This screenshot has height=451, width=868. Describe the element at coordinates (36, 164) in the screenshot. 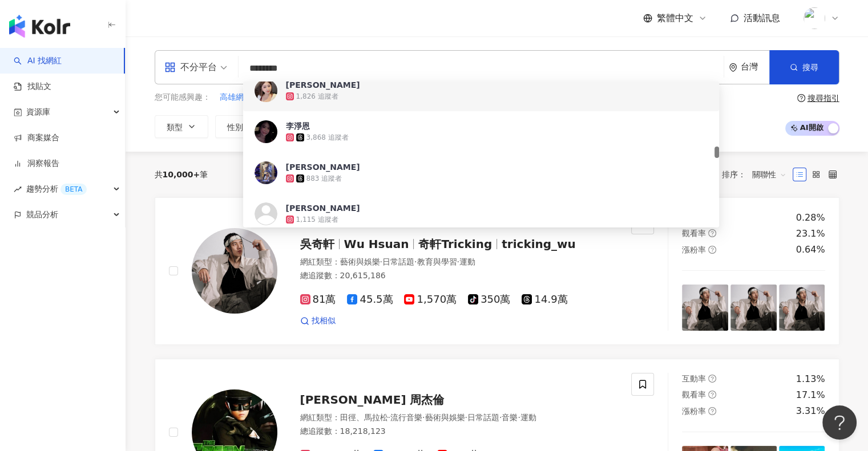

I see `a: 洞察報告` at that location.